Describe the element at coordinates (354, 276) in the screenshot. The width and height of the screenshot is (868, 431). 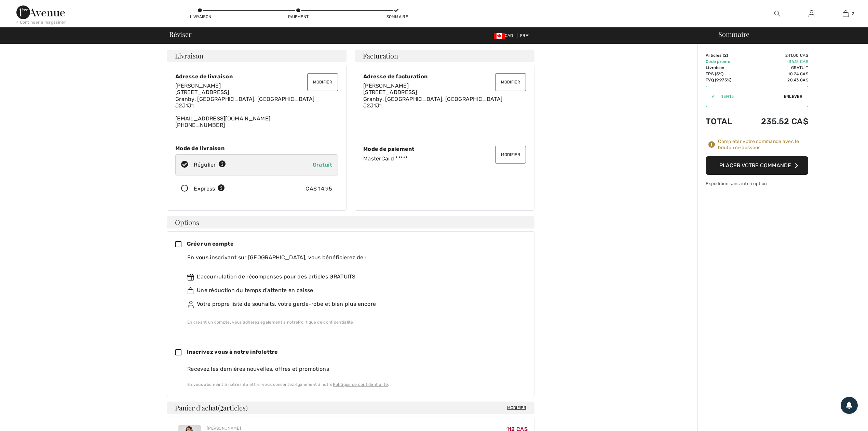
I see `div: L'accumulation de récompenses pour des articles GRATUITS` at that location.